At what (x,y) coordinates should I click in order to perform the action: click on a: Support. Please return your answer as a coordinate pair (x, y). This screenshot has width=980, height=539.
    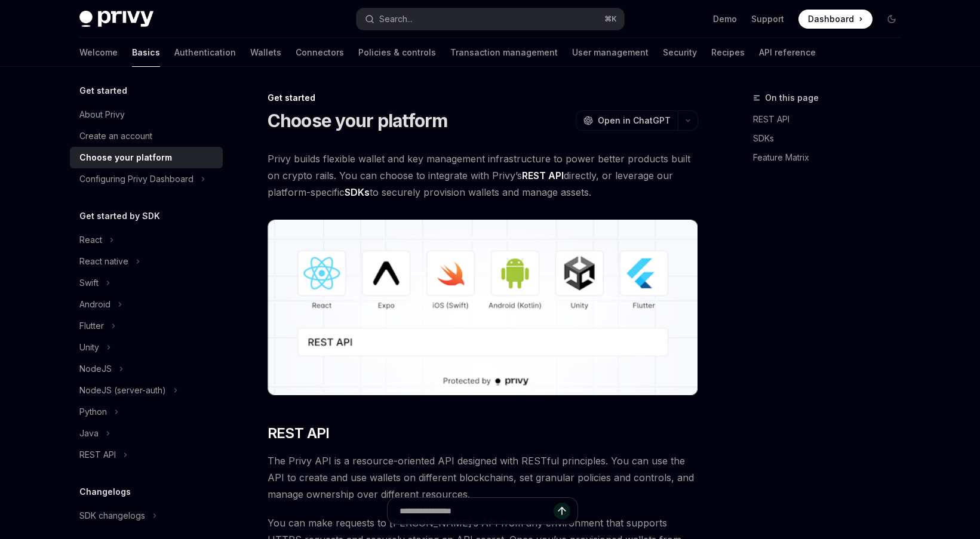
    Looking at the image, I should click on (768, 19).